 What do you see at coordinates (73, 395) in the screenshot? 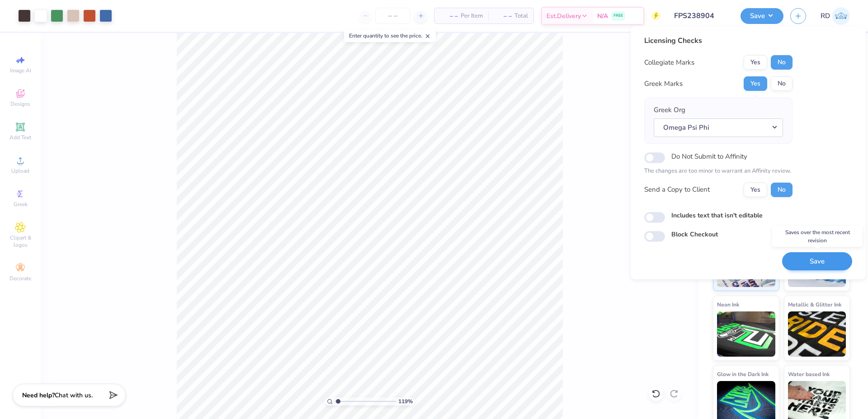
I see `span: Chat with us.` at bounding box center [73, 395].